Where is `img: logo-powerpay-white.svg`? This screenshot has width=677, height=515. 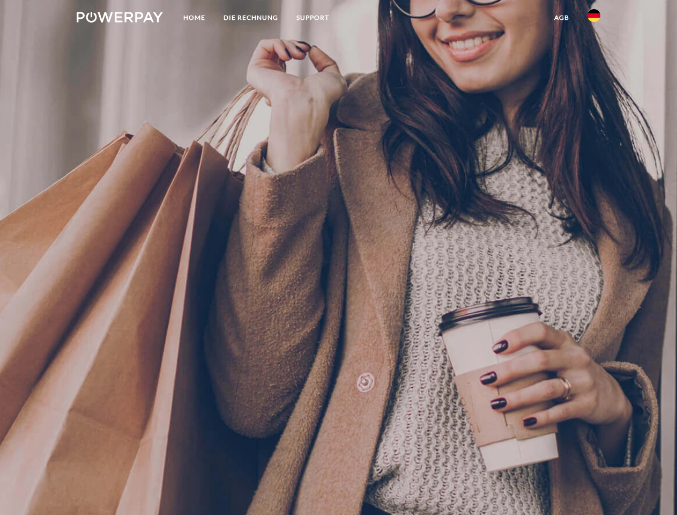 img: logo-powerpay-white.svg is located at coordinates (120, 17).